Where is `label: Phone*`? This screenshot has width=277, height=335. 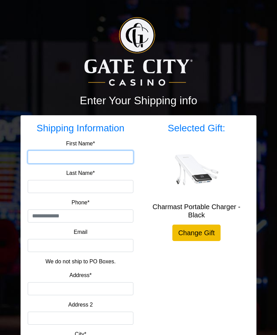 label: Phone* is located at coordinates (80, 202).